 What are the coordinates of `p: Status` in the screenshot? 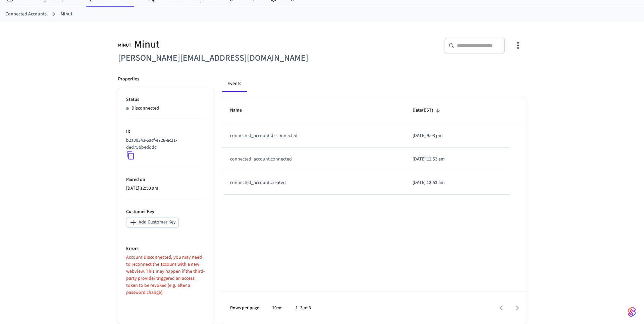 It's located at (166, 99).